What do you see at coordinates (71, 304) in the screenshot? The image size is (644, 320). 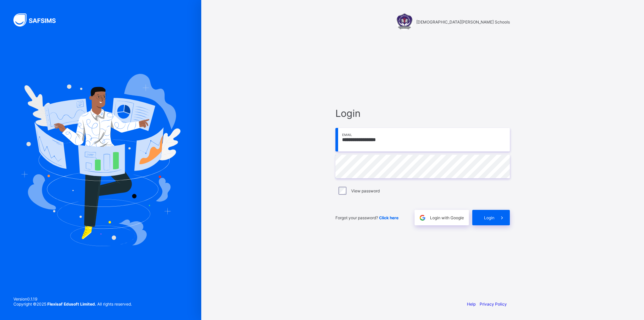 I see `strong: Flexisaf Edusoft Limited.` at bounding box center [71, 304].